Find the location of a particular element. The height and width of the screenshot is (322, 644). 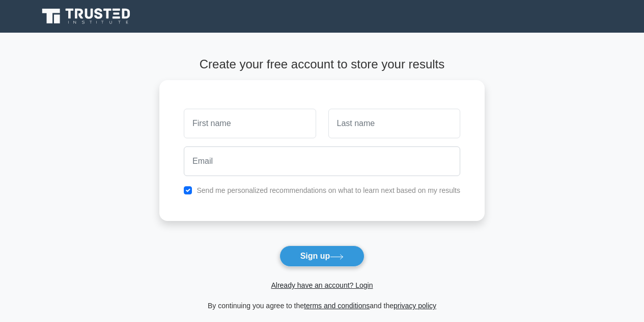

input: Last name is located at coordinates (394, 123).